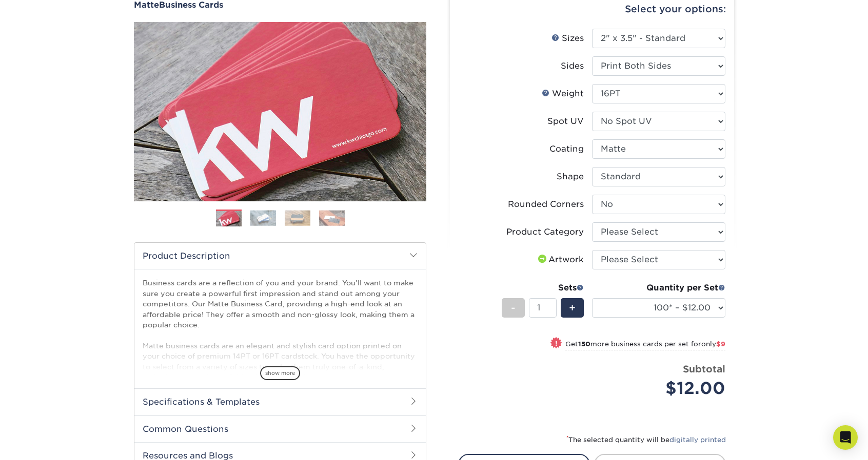 This screenshot has height=460, width=868. I want to click on div: Shape, so click(570, 176).